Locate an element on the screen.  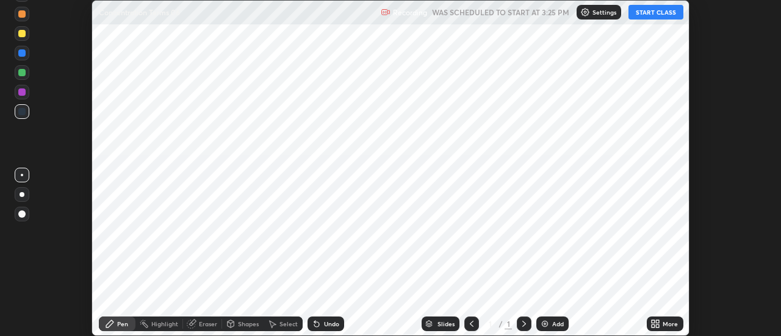
img: add-slide-button is located at coordinates (545, 324).